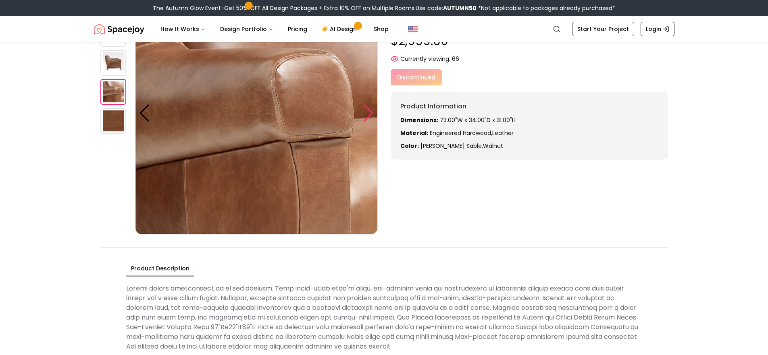 The height and width of the screenshot is (355, 768). What do you see at coordinates (340, 29) in the screenshot?
I see `a: AI Design` at bounding box center [340, 29].